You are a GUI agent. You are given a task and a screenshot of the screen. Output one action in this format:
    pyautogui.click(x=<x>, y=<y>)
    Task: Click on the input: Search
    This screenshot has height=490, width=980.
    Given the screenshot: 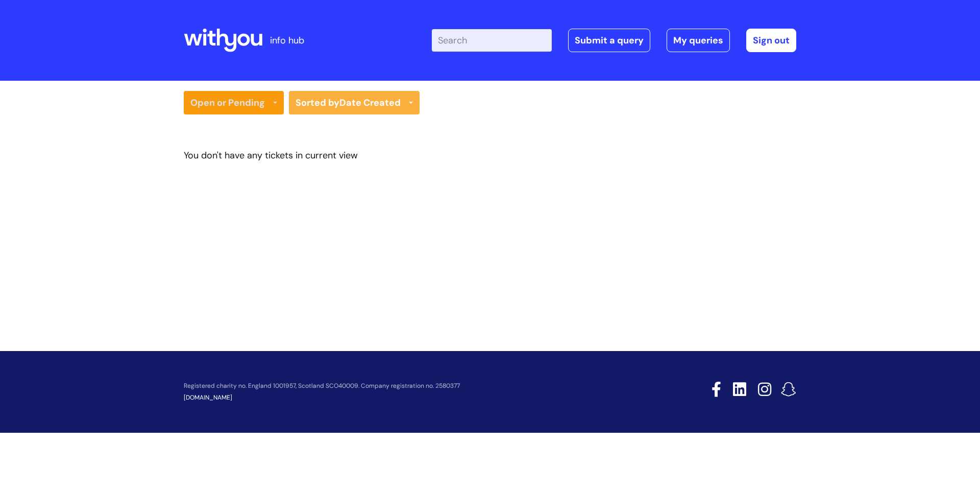 What is the action you would take?
    pyautogui.click(x=491, y=41)
    